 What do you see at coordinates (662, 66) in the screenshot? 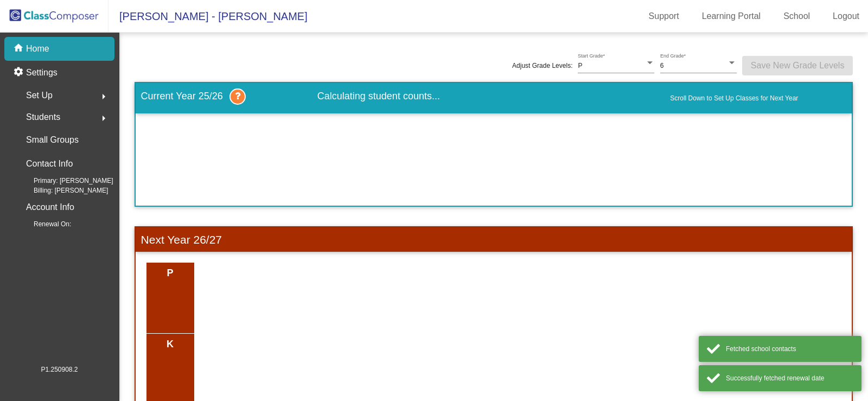
I see `span: 6` at bounding box center [662, 66].